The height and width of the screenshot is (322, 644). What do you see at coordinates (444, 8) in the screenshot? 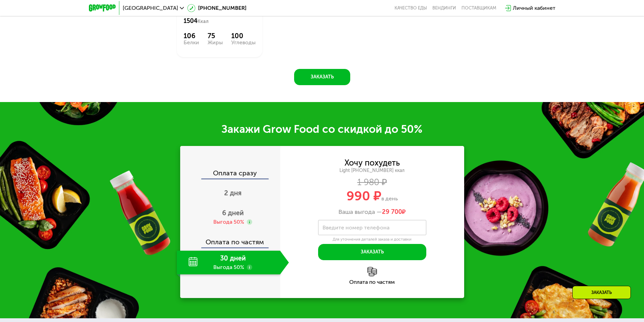
I see `a: Вендинги` at bounding box center [444, 8].